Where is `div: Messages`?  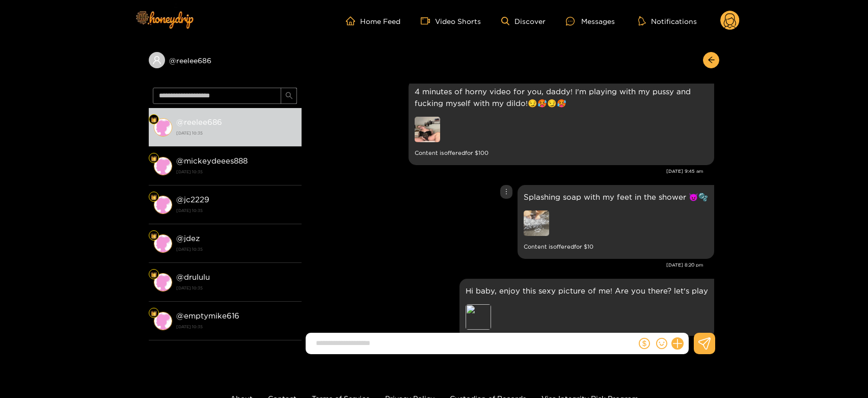
div: Messages is located at coordinates (591, 21).